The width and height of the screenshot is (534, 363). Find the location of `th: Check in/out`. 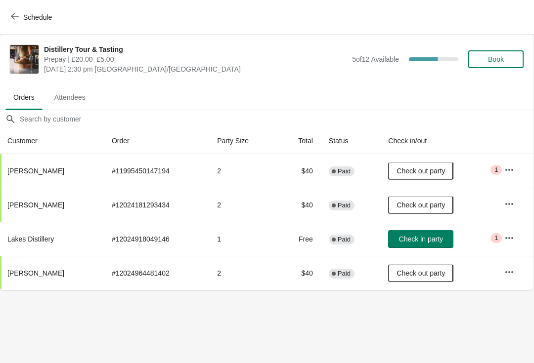

th: Check in/out is located at coordinates (438, 141).